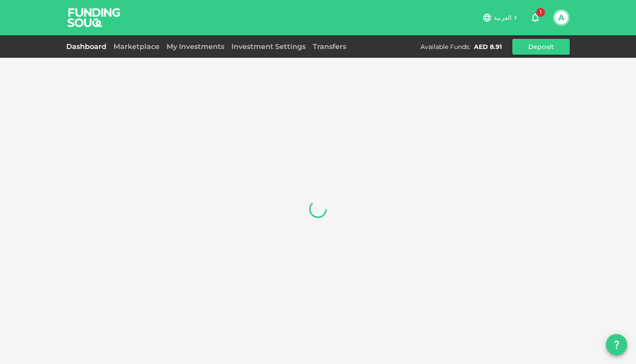 The height and width of the screenshot is (364, 636). I want to click on a: My Investments, so click(195, 46).